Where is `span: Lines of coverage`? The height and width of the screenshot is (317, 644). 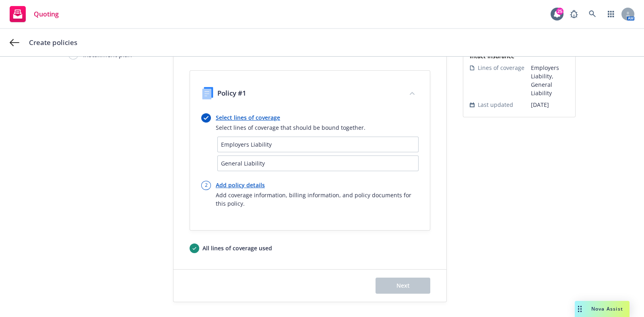
span: Lines of coverage is located at coordinates (501, 67).